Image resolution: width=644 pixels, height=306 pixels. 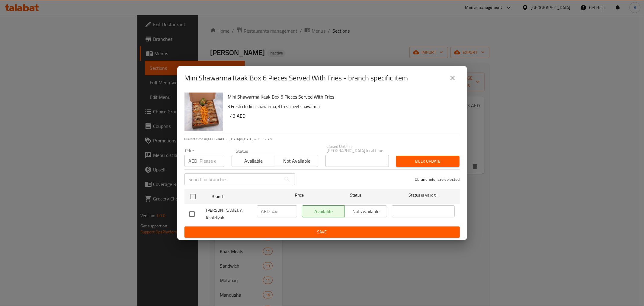 What do you see at coordinates (233, 179) in the screenshot?
I see `input: Search in branches` at bounding box center [233, 179].